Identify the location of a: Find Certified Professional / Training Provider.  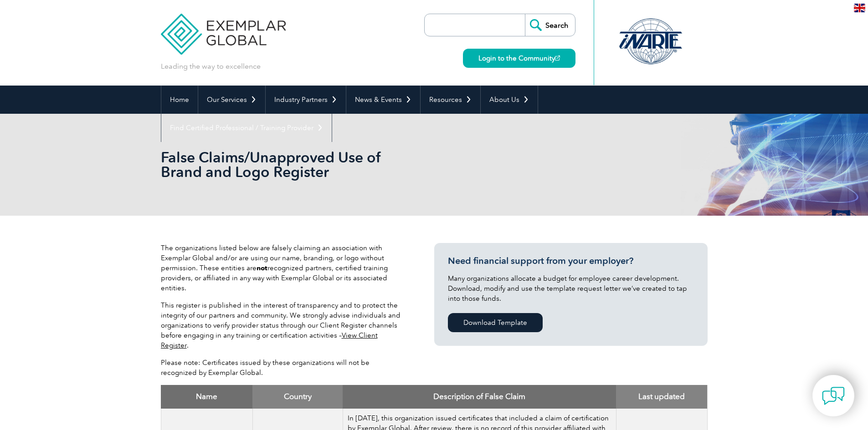
(247, 128).